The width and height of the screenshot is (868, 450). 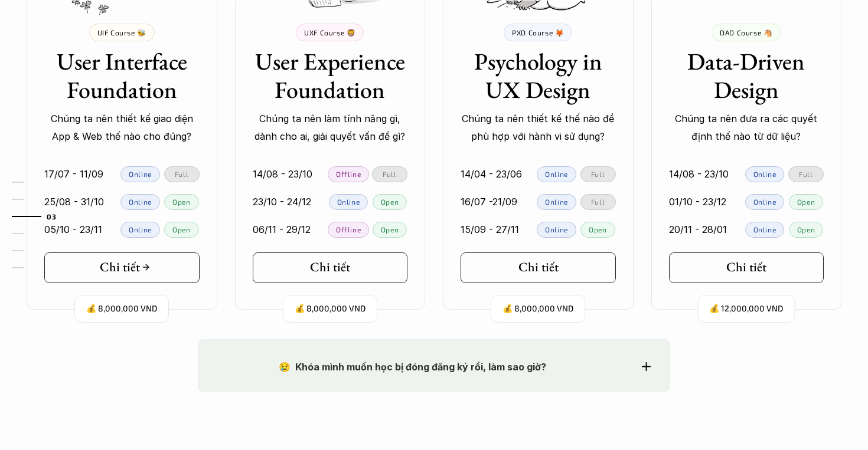 I want to click on p: 06/11 - 29/12, so click(x=281, y=230).